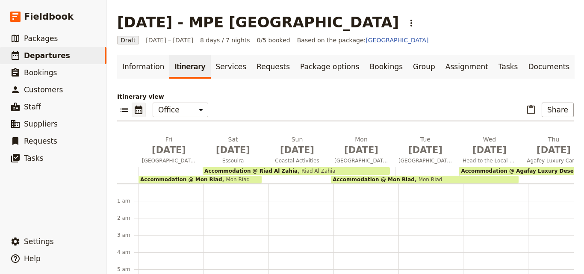 The height and width of the screenshot is (274, 584). What do you see at coordinates (489, 146) in the screenshot?
I see `h2: Wed` at bounding box center [489, 146].